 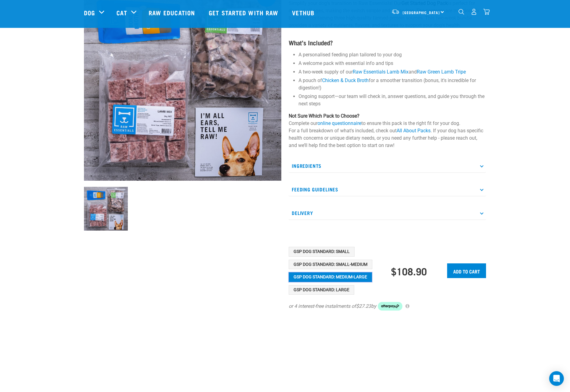 What do you see at coordinates (324, 116) in the screenshot?
I see `strong: Not Sure Which Pack to Choose?` at bounding box center [324, 116].